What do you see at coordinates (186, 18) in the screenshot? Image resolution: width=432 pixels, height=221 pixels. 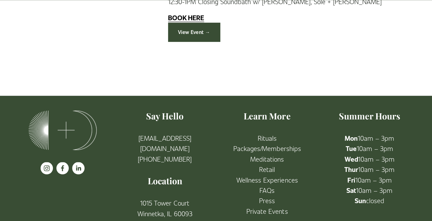 I see `strong: BOOK HERE` at bounding box center [186, 18].